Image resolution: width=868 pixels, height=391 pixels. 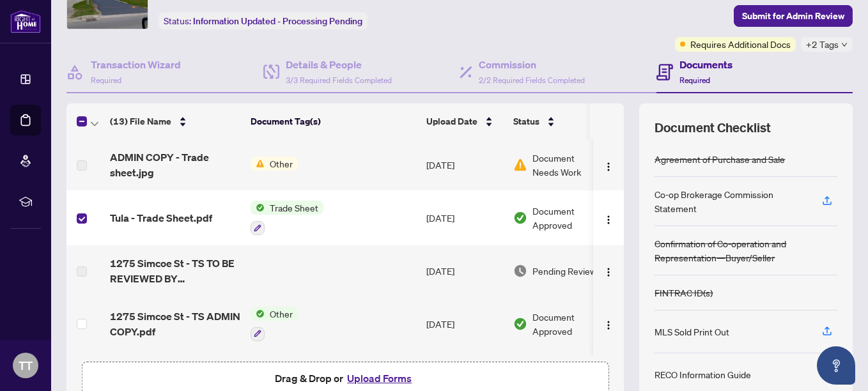 I want to click on th: Upload Date, so click(x=464, y=122).